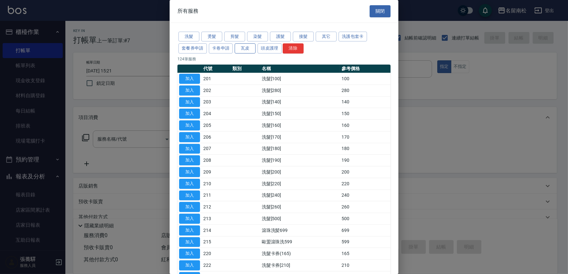 The width and height of the screenshot is (568, 274). I want to click on td: 洗髮[500], so click(300, 219).